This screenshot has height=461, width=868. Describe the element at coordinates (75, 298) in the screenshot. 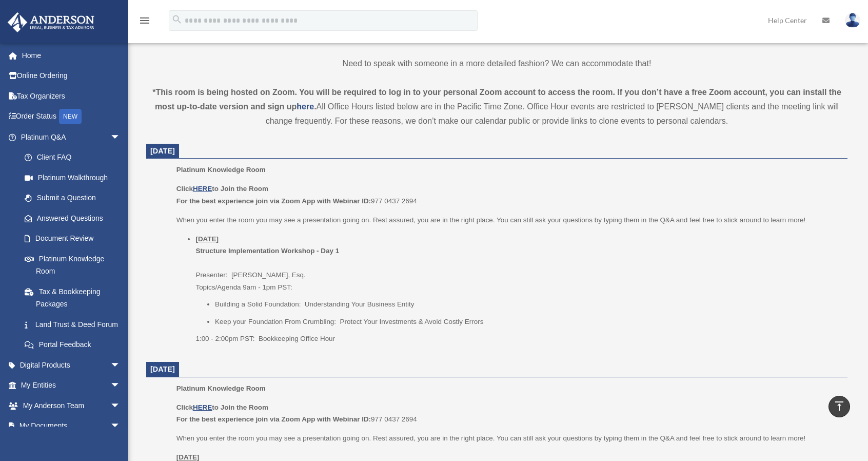

I see `a: Tax & Bookkeeping Packages` at that location.